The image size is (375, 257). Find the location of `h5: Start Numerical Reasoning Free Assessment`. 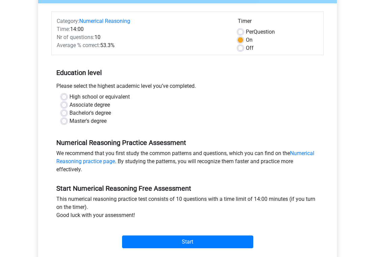

h5: Start Numerical Reasoning Free Assessment is located at coordinates (187, 189).